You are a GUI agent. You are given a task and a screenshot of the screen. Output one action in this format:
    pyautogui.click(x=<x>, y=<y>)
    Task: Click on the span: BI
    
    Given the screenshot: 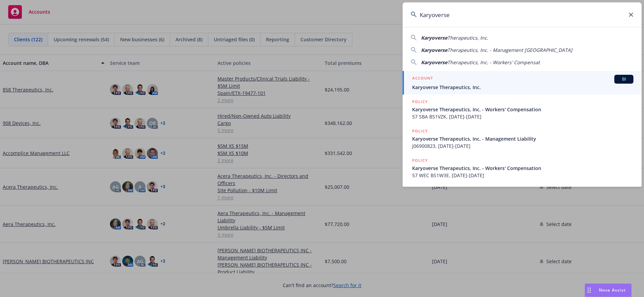 What is the action you would take?
    pyautogui.click(x=624, y=79)
    